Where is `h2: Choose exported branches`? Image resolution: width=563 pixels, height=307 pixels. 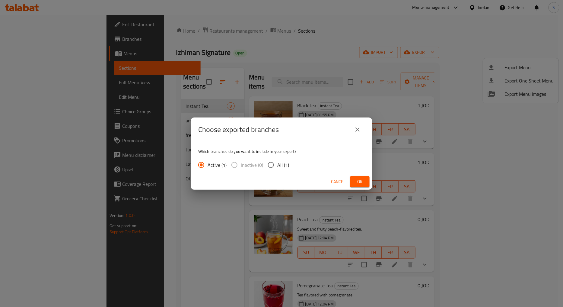
h2: Choose exported branches is located at coordinates (239, 130).